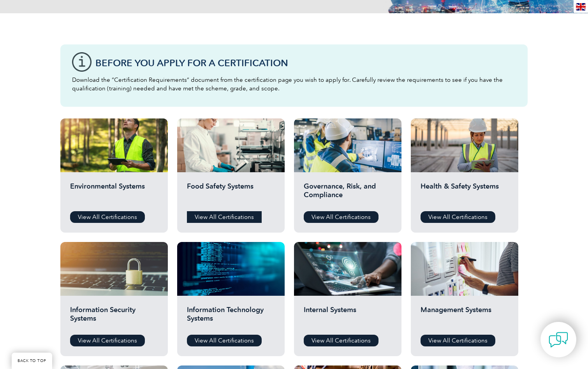 The width and height of the screenshot is (588, 369). What do you see at coordinates (581, 7) in the screenshot?
I see `img: en` at bounding box center [581, 7].